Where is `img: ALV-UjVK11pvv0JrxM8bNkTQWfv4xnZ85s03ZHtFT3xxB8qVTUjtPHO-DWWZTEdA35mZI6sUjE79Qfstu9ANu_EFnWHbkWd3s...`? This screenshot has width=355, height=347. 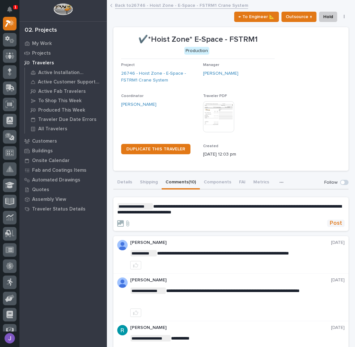
img: ALV-UjVK11pvv0JrxM8bNkTQWfv4xnZ85s03ZHtFT3xxB8qVTUjtPHO-DWWZTEdA35mZI6sUjE79Qfstu9ANu_EFnWHbkWd3s... is located at coordinates (122, 245).